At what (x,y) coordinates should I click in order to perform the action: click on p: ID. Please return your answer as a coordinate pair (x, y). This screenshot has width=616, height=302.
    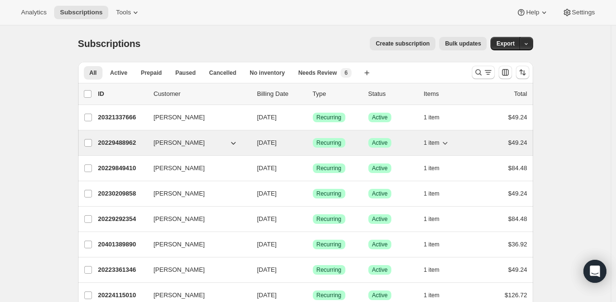
    Looking at the image, I should click on (122, 94).